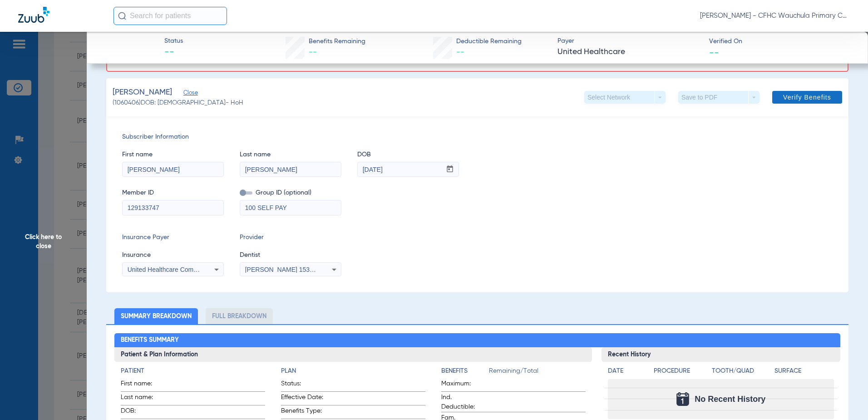  What do you see at coordinates (143, 385) in the screenshot?
I see `span: First name:` at bounding box center [143, 385].